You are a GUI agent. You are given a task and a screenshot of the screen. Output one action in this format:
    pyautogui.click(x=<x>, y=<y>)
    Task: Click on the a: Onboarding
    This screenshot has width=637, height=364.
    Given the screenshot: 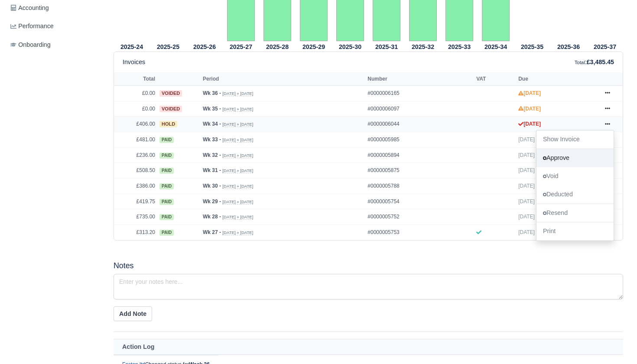 What is the action you would take?
    pyautogui.click(x=55, y=45)
    